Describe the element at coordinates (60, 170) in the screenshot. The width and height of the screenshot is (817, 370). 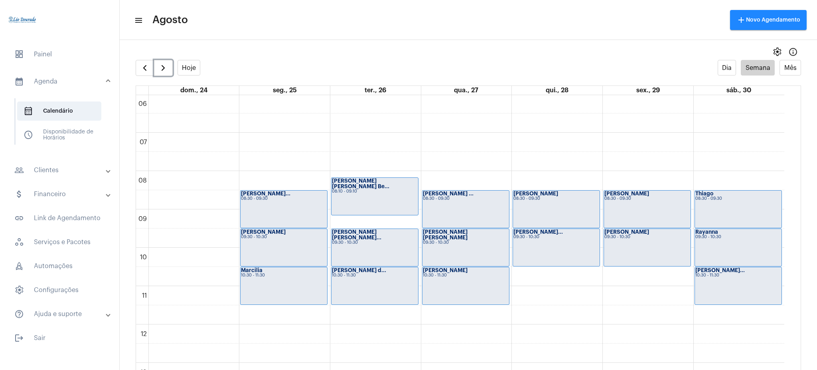
I see `mat-panel-title: Clientes` at that location.